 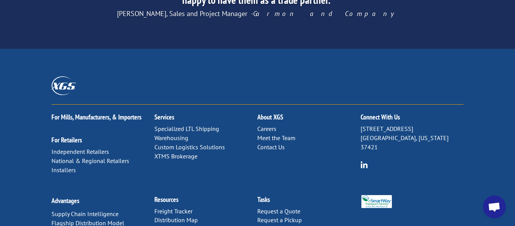 What do you see at coordinates (174, 211) in the screenshot?
I see `a: Freight Tracker` at bounding box center [174, 211].